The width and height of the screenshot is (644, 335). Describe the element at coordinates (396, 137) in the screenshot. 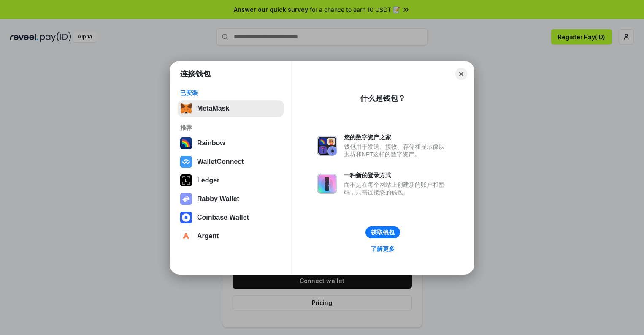

I see `div: 您的数字资产之家` at that location.